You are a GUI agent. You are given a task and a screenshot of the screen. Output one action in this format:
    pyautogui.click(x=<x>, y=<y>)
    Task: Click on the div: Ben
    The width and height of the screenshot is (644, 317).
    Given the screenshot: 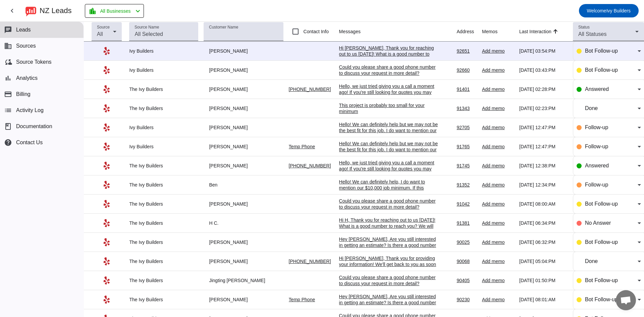 What is the action you would take?
    pyautogui.click(x=243, y=185)
    